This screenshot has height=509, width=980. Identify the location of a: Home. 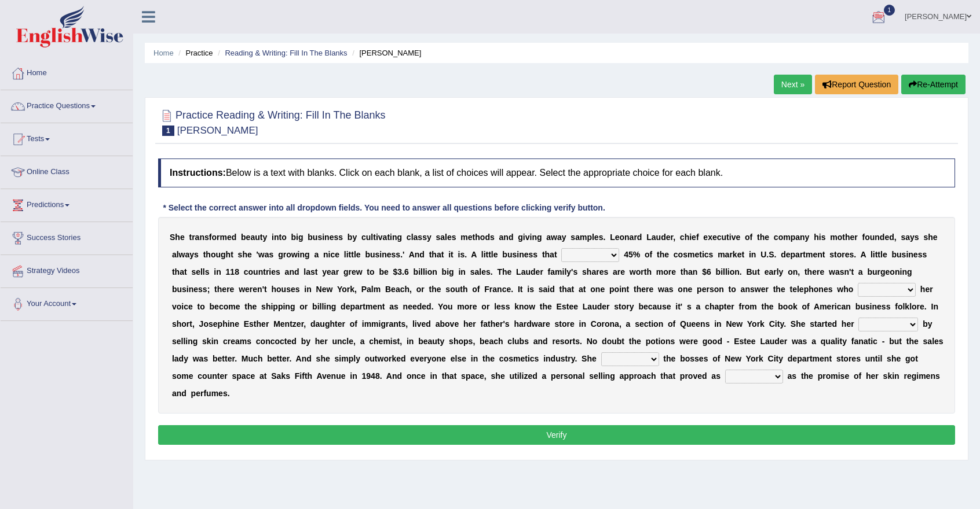
(66, 72).